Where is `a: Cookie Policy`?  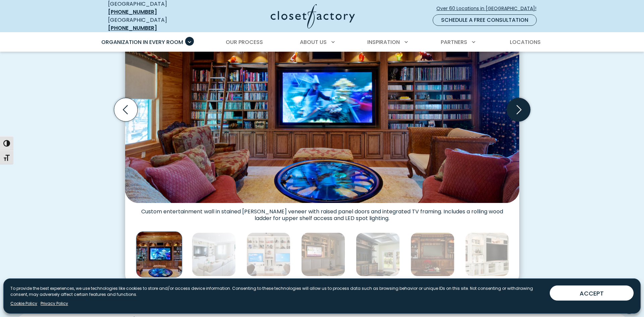
a: Cookie Policy is located at coordinates (24, 303).